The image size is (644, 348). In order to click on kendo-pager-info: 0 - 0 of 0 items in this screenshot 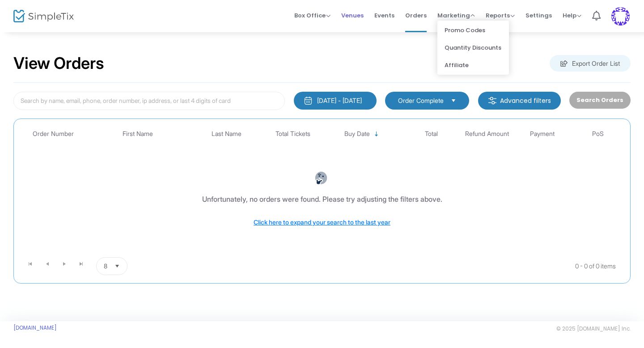, I will do `click(416, 266)`.